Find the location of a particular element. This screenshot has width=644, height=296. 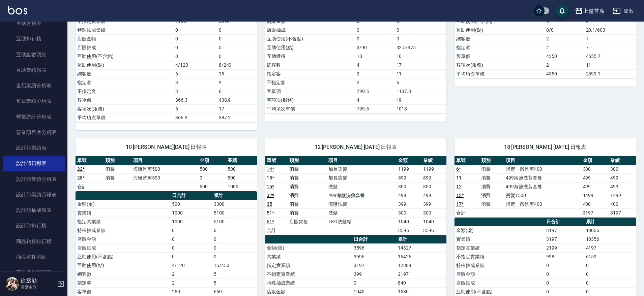

td: 互助使用(點) is located at coordinates (310, 47).